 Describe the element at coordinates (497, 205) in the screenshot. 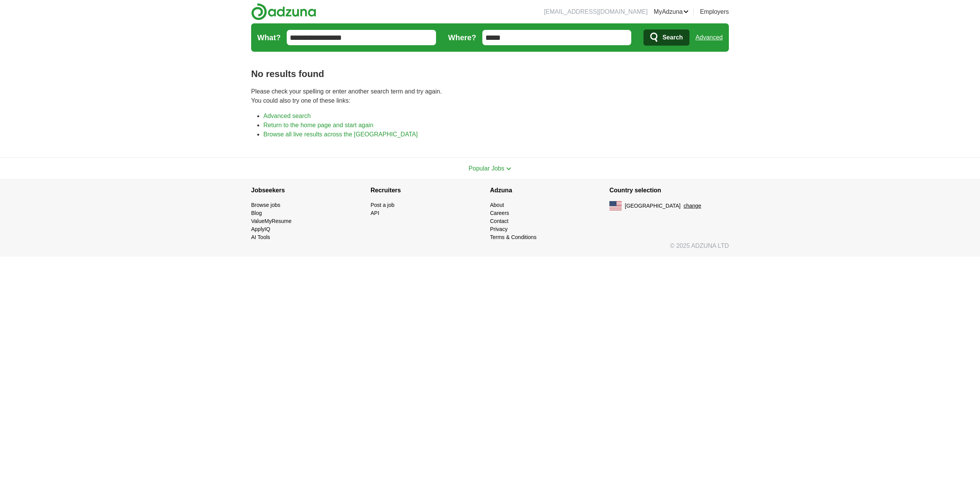

I see `a: About` at that location.